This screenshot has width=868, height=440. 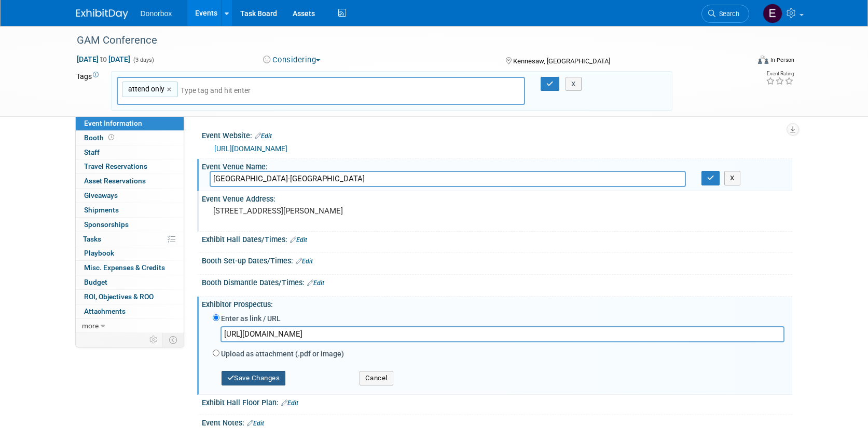 I want to click on div: Event Format, so click(x=742, y=62).